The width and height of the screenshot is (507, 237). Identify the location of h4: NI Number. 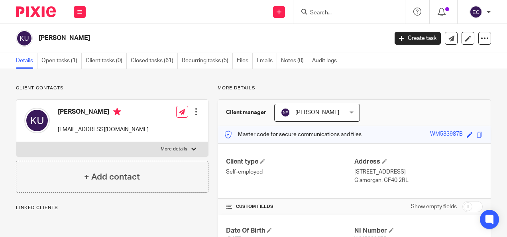
(419, 230).